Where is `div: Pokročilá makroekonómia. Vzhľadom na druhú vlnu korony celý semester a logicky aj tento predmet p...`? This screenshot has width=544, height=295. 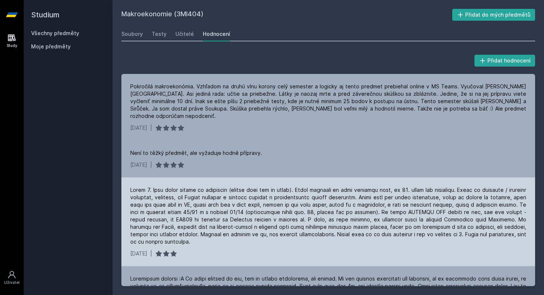 div: Pokročilá makroekonómia. Vzhľadom na druhú vlnu korony celý semester a logicky aj tento predmet p... is located at coordinates (328, 101).